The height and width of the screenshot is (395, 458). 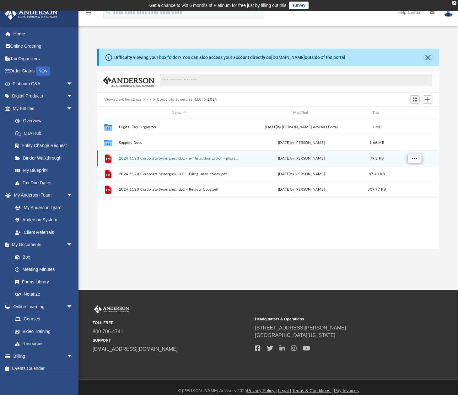 What do you see at coordinates (334, 320) in the screenshot?
I see `small: Headquarters & Operations` at bounding box center [334, 320].